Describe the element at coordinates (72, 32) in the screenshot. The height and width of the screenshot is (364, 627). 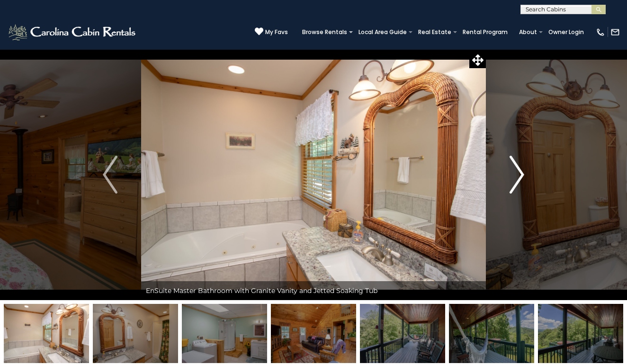
I see `img: White-1-2.png` at that location.